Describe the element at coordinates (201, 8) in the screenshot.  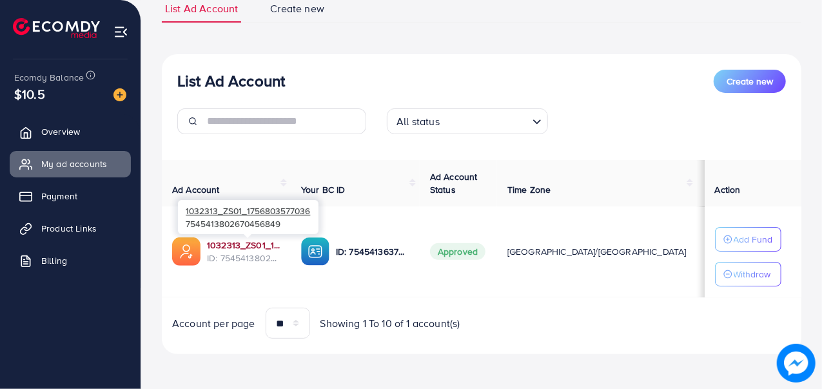
I see `span: List Ad Account` at that location.